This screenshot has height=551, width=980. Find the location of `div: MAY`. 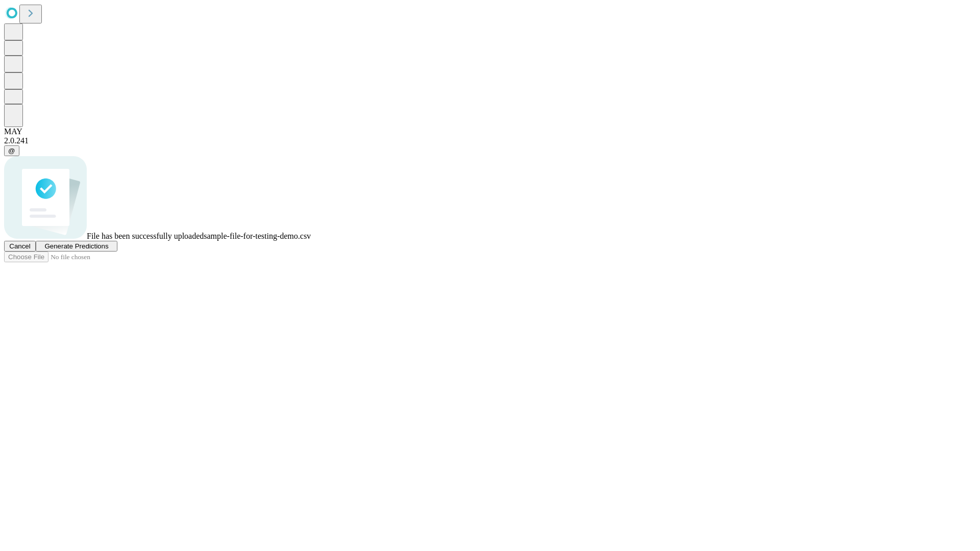

div: MAY is located at coordinates (490, 132).